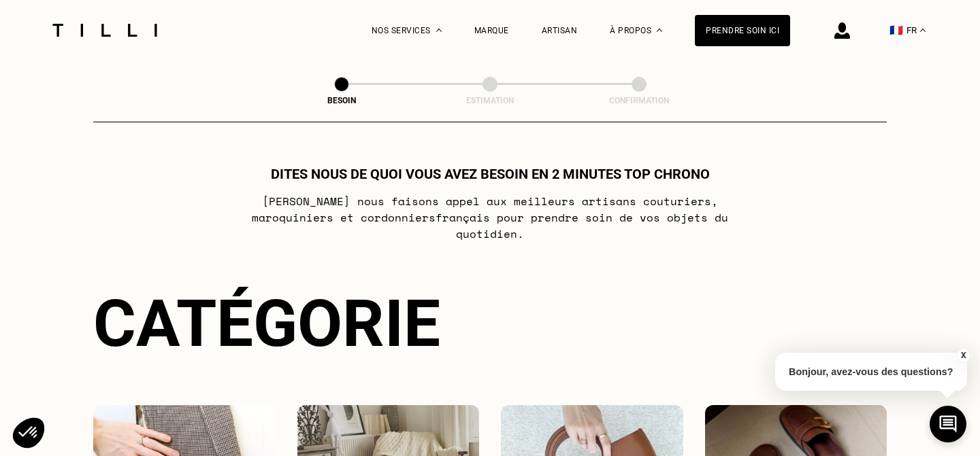 Image resolution: width=980 pixels, height=456 pixels. What do you see at coordinates (342, 101) in the screenshot?
I see `div: Besoin` at bounding box center [342, 101].